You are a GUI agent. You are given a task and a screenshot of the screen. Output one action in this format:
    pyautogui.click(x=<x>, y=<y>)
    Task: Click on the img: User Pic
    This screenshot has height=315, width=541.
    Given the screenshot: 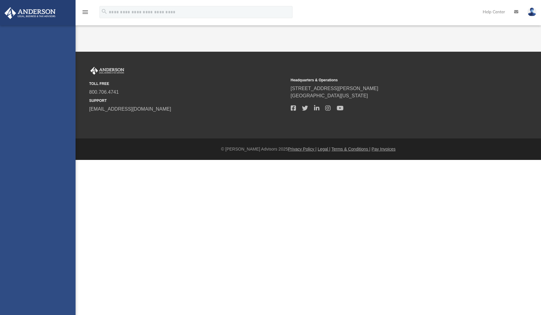 What is the action you would take?
    pyautogui.click(x=532, y=12)
    